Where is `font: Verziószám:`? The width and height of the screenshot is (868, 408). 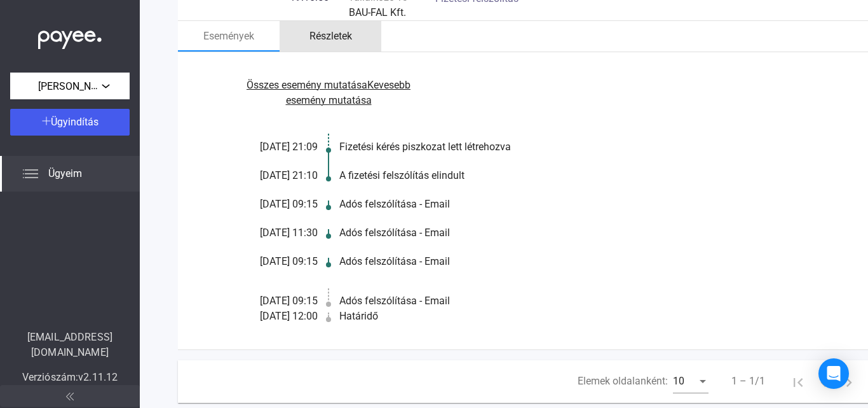
font: Verziószám: is located at coordinates (50, 376).